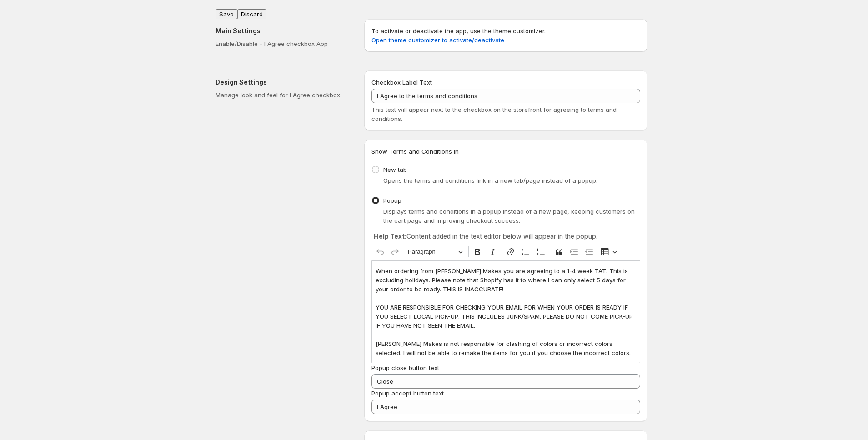 The image size is (868, 440). I want to click on span: Popup accept button text, so click(408, 393).